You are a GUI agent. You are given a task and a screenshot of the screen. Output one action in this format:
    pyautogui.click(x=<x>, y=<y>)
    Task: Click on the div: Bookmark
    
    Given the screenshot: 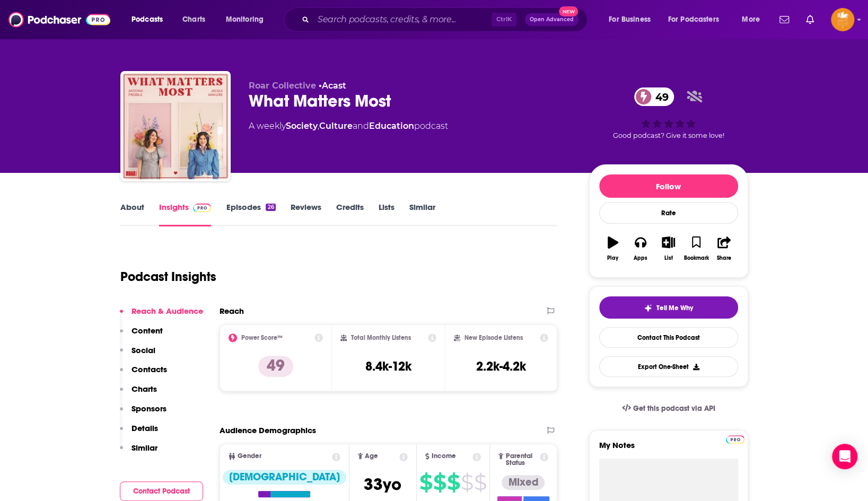 What is the action you would take?
    pyautogui.click(x=696, y=258)
    